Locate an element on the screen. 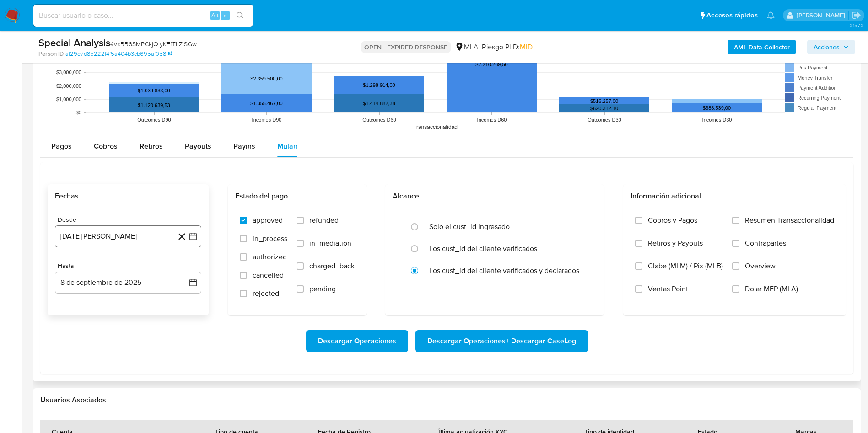 This screenshot has width=868, height=433. p: valeria.duch@mercadolibre.com is located at coordinates (822, 15).